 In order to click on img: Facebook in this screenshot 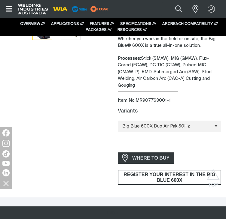, I will do `click(6, 133)`.